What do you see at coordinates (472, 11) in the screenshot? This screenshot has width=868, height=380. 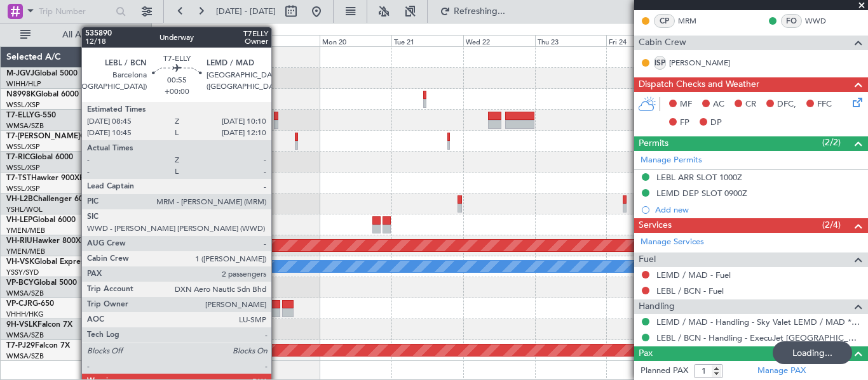 I see `button: Refreshing...` at bounding box center [472, 11].